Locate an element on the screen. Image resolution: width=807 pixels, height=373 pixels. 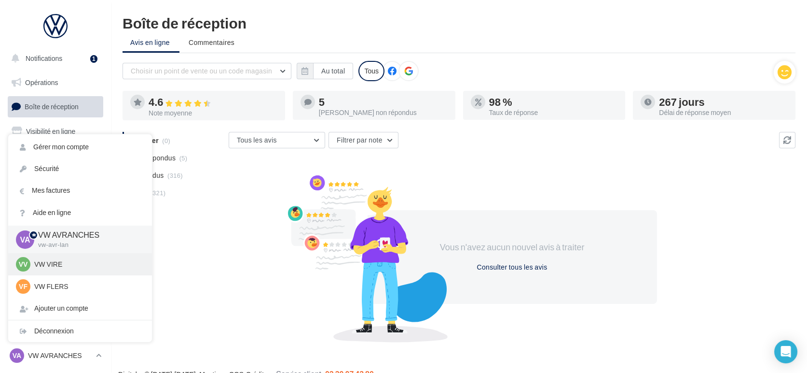
a: PLV et print personnalisable is located at coordinates (56, 255).